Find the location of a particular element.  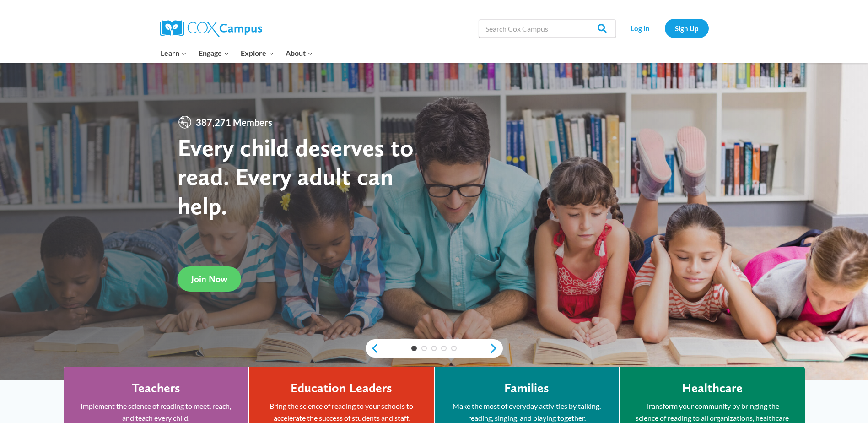

a: 1 is located at coordinates (414, 349).